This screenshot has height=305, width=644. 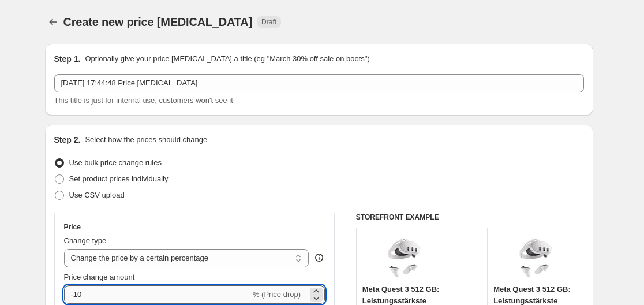 I want to click on span: Use CSV upload, so click(x=97, y=194).